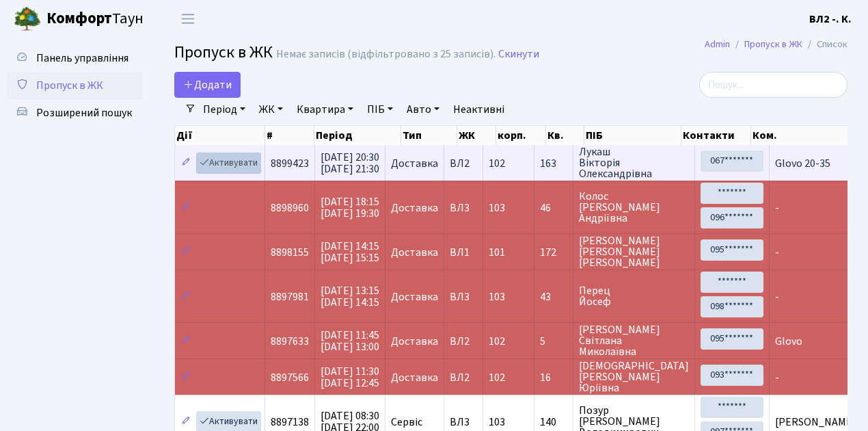 This screenshot has width=868, height=431. Describe the element at coordinates (476, 136) in the screenshot. I see `th: ЖК` at that location.